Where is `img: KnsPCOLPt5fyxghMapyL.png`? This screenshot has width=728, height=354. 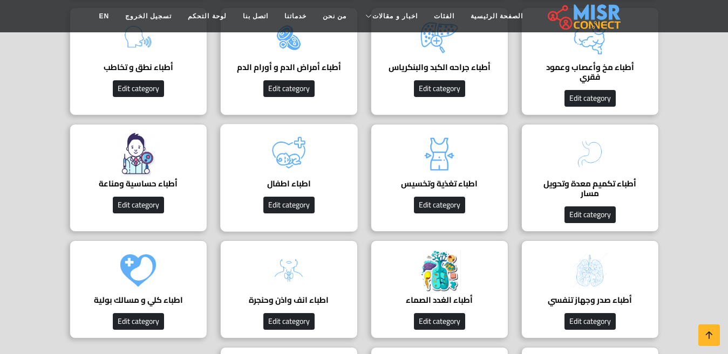 img: KnsPCOLPt5fyxghMapyL.png is located at coordinates (138, 271).